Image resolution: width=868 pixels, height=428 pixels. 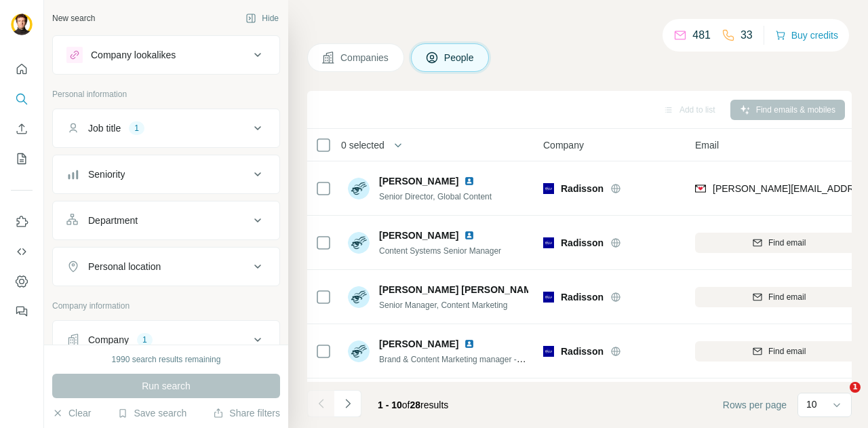 I want to click on button: Department, so click(x=166, y=220).